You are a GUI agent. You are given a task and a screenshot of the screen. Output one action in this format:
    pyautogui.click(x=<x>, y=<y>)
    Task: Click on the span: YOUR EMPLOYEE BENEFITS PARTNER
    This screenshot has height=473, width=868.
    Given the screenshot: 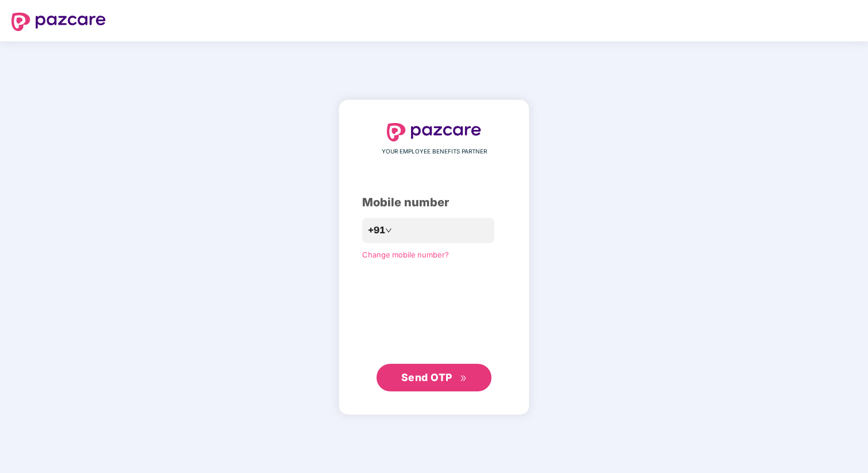 What is the action you would take?
    pyautogui.click(x=434, y=152)
    